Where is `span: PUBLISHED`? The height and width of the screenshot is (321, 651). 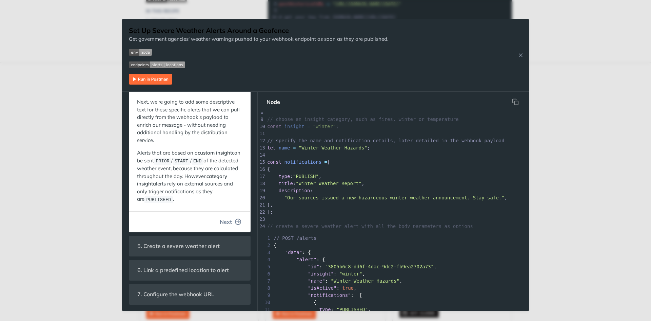 span: PUBLISHED is located at coordinates (158, 199).